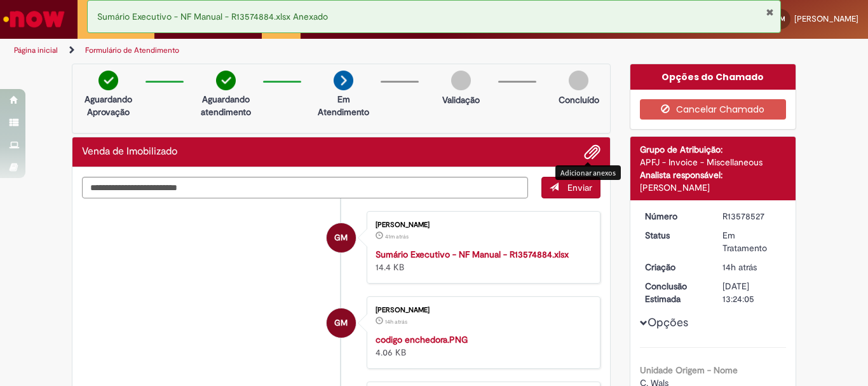 This screenshot has height=386, width=868. What do you see at coordinates (396, 322) in the screenshot?
I see `time: 29/09/2025 17:46:43` at bounding box center [396, 322].